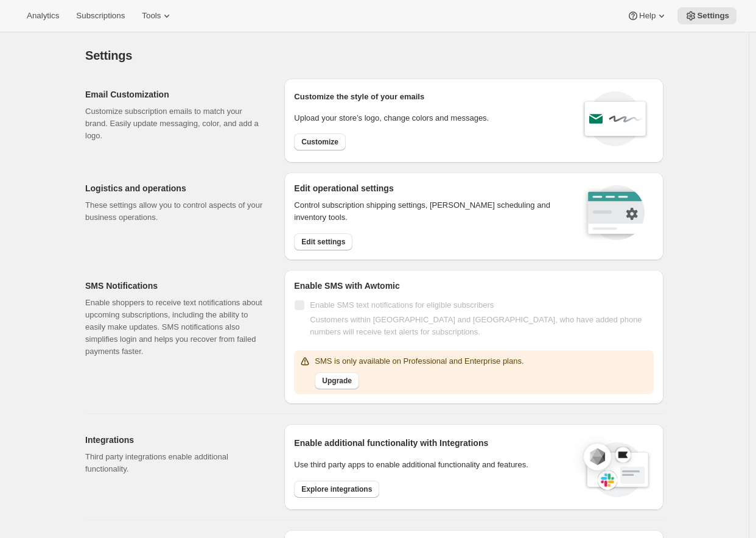  What do you see at coordinates (337, 381) in the screenshot?
I see `button: Upgrade` at bounding box center [337, 381].